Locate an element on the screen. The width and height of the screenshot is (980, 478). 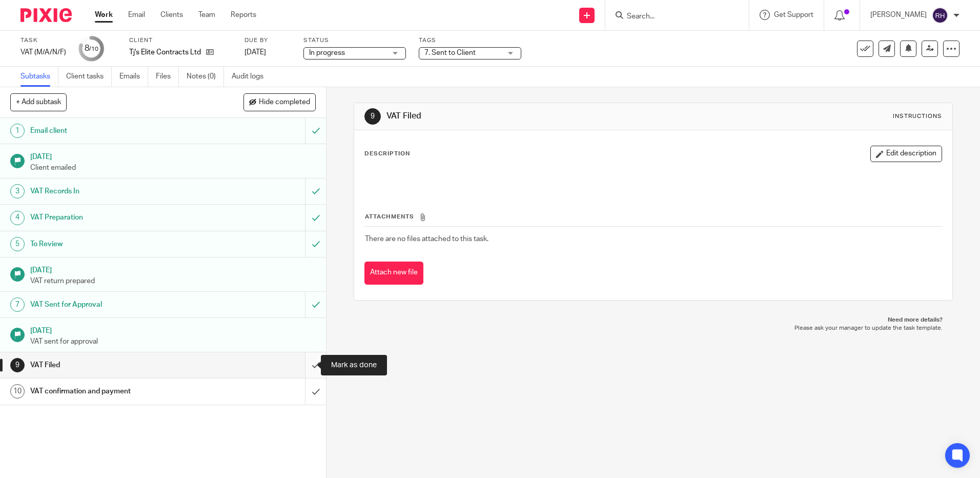
a: Email is located at coordinates (136, 15).